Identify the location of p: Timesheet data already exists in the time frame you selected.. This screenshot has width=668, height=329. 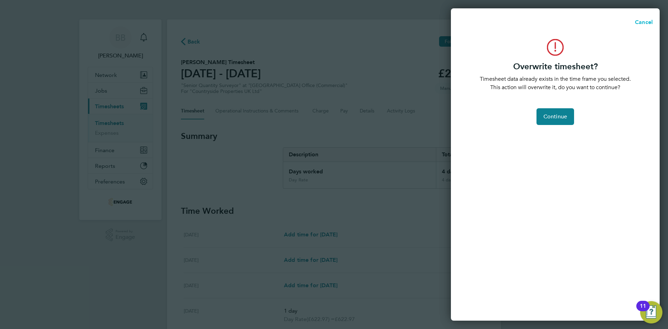
(556, 79).